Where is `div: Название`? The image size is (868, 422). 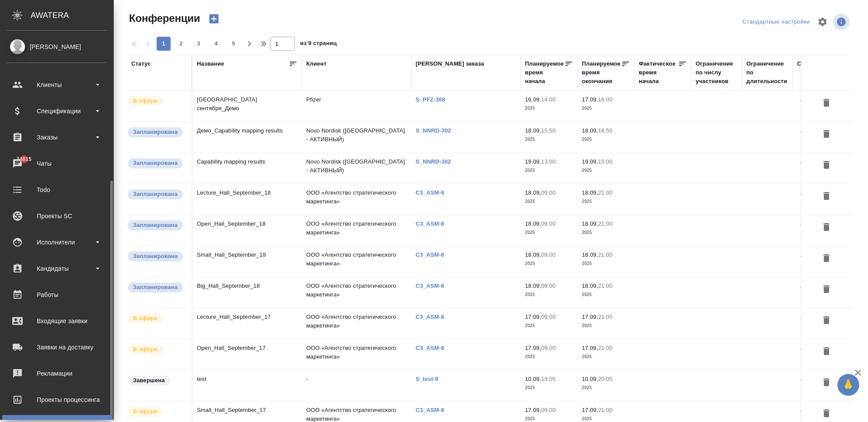
div: Название is located at coordinates (211, 64).